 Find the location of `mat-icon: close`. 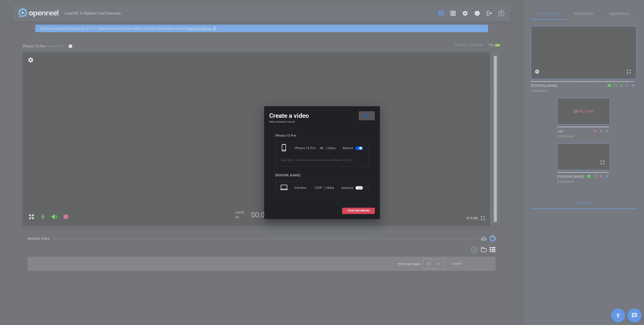

mat-icon: close is located at coordinates (366, 115).